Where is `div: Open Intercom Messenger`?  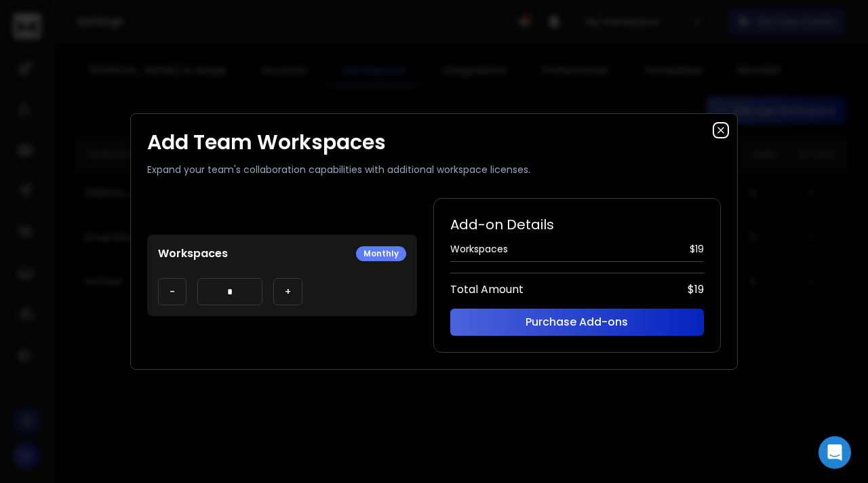
div: Open Intercom Messenger is located at coordinates (834, 453).